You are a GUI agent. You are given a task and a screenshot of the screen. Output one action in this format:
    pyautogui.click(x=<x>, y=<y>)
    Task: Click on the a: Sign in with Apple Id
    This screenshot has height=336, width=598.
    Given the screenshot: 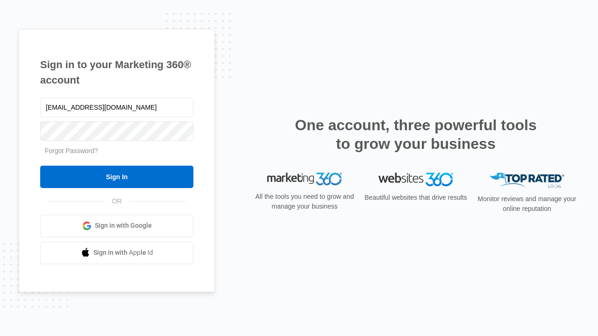 What is the action you would take?
    pyautogui.click(x=117, y=253)
    